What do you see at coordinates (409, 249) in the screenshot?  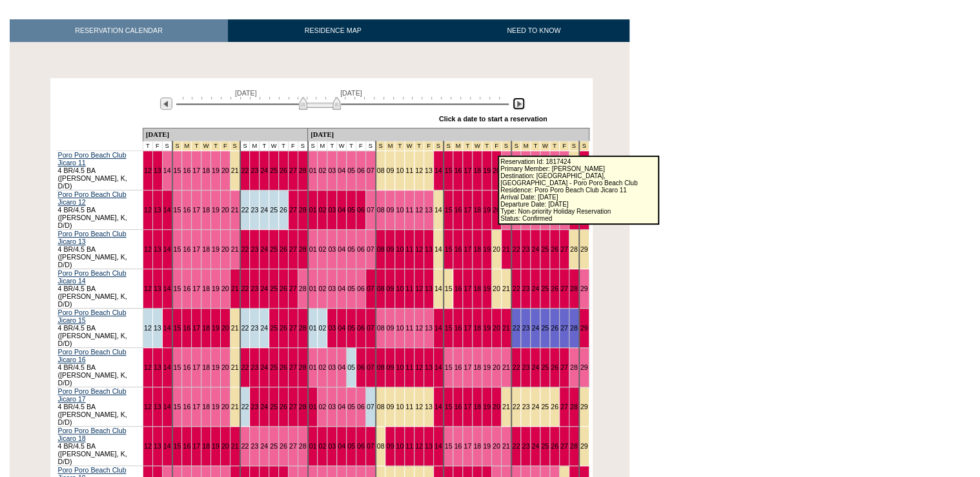 I see `a: 11` at bounding box center [409, 249].